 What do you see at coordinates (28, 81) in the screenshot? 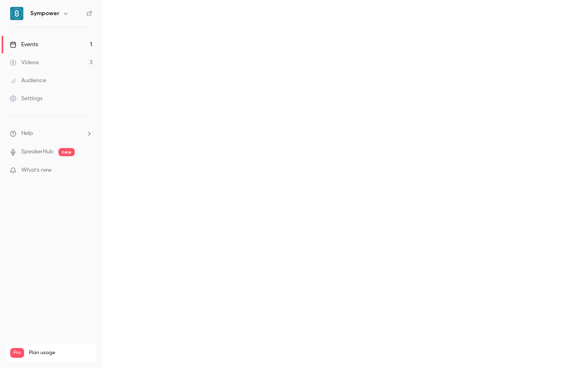
I see `div: Audience` at bounding box center [28, 81].